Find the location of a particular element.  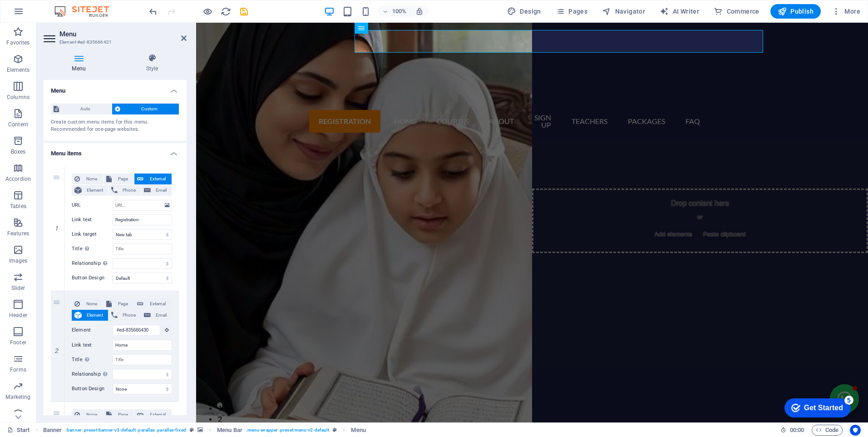

i: Reload page is located at coordinates (226, 11).